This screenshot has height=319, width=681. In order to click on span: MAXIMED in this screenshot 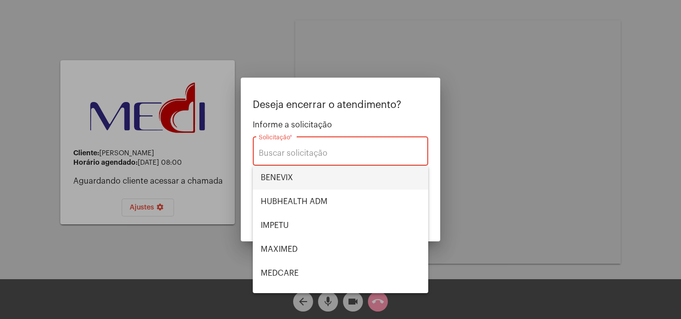, I will do `click(340, 250)`.